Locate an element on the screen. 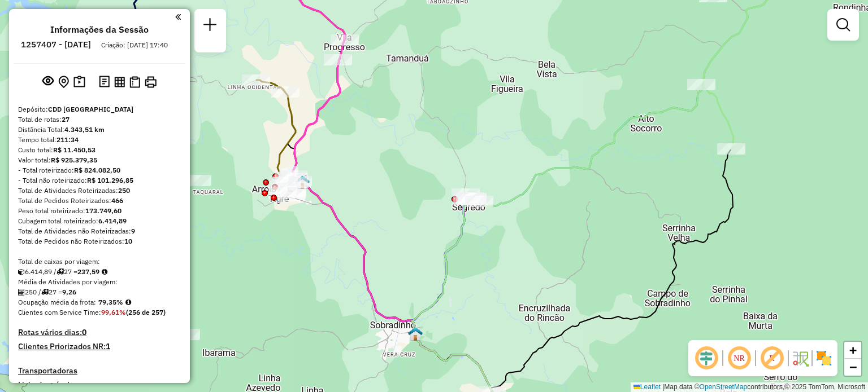 The image size is (868, 392). strong: 466 is located at coordinates (117, 200).